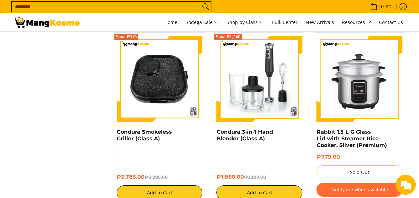 This screenshot has height=198, width=419. I want to click on a: Bulk Center, so click(284, 22).